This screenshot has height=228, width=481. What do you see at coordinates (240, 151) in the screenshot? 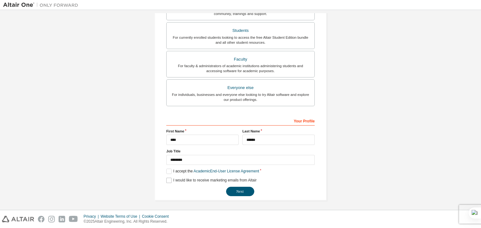
I see `label: Job Title` at bounding box center [240, 151].